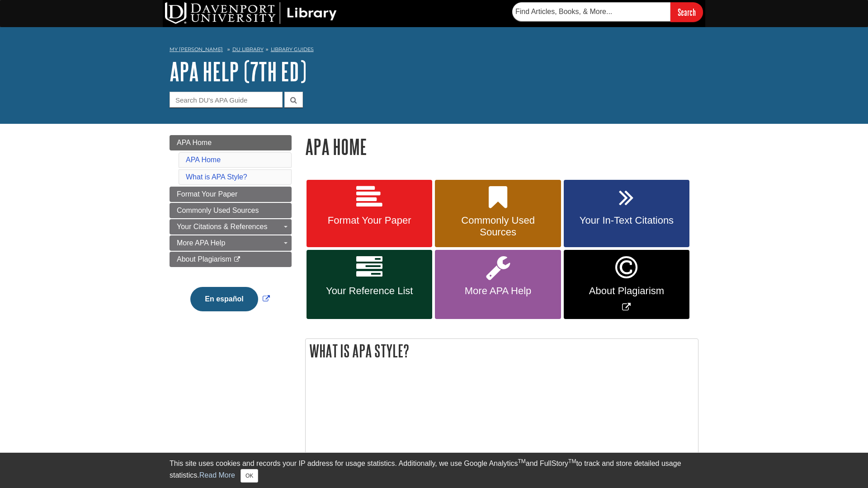  What do you see at coordinates (250, 13) in the screenshot?
I see `img: DU Library` at bounding box center [250, 13].